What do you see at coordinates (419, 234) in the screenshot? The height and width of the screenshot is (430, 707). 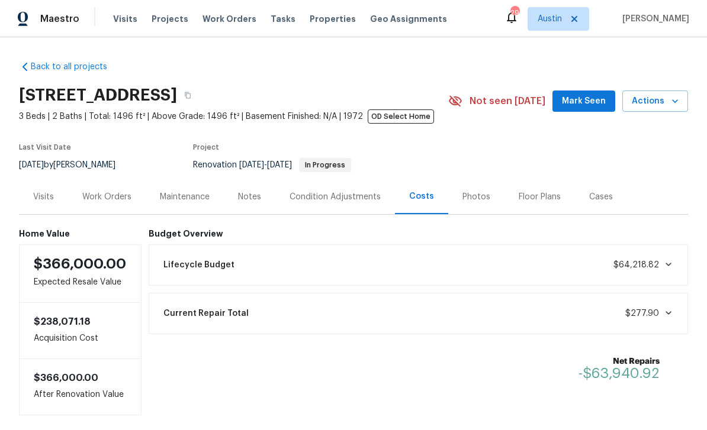 I see `h6: Budget Overview` at bounding box center [419, 234].